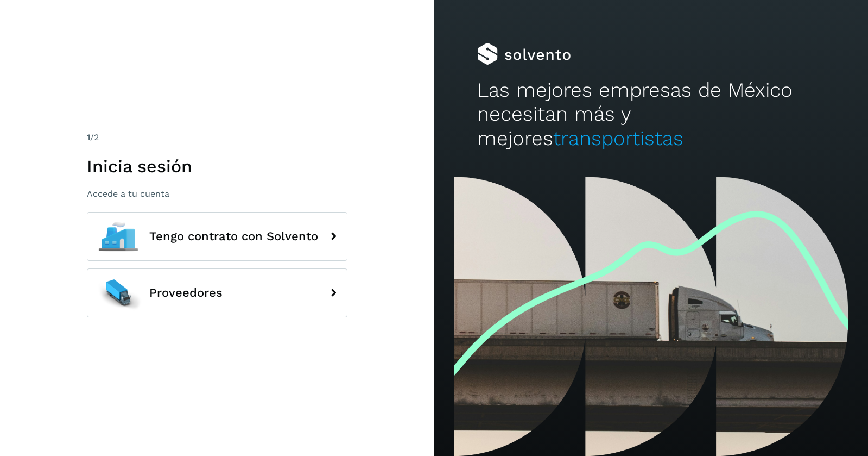 This screenshot has width=868, height=456. I want to click on h2: Las mejores empresas de México necesitan más y mejores, so click(651, 114).